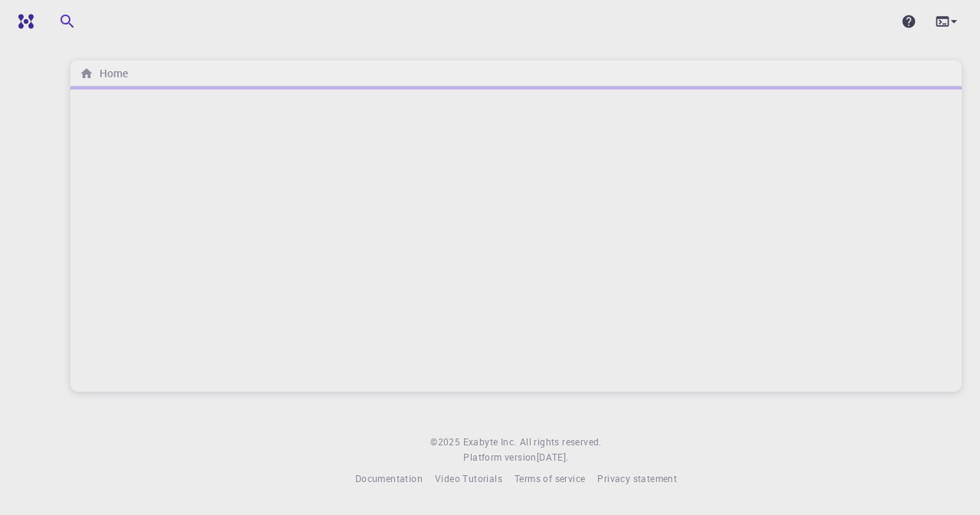 This screenshot has height=515, width=980. What do you see at coordinates (490, 441) in the screenshot?
I see `span: Exabyte Inc.` at bounding box center [490, 441].